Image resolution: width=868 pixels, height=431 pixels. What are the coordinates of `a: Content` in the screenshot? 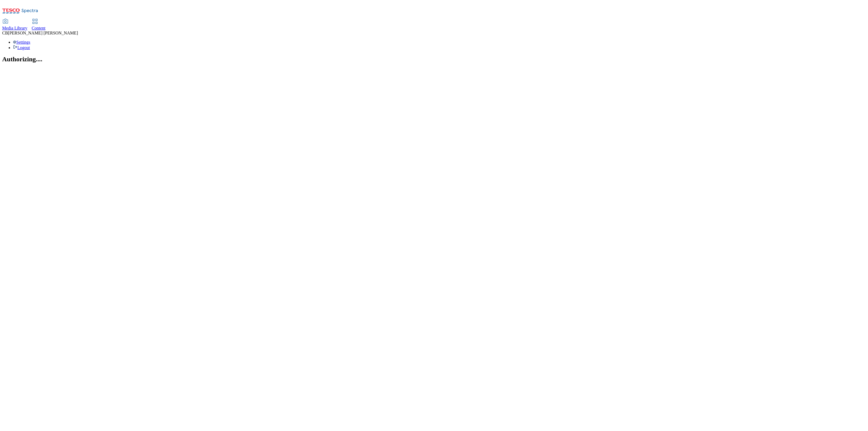 It's located at (39, 25).